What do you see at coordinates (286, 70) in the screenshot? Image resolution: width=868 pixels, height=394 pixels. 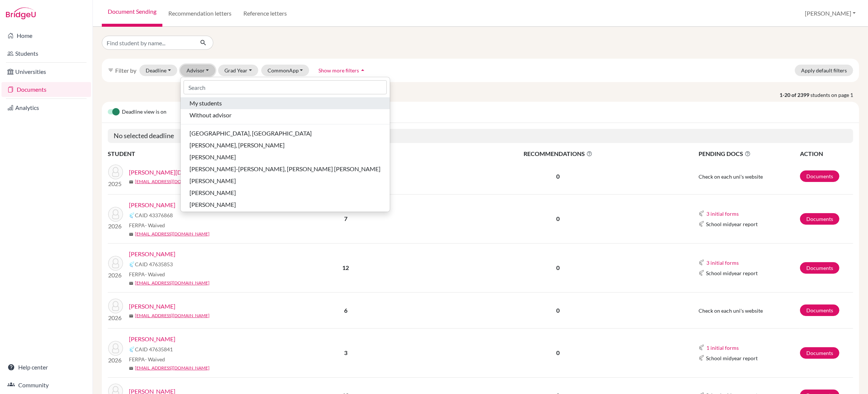 I see `button: CommonApp` at bounding box center [286, 70].